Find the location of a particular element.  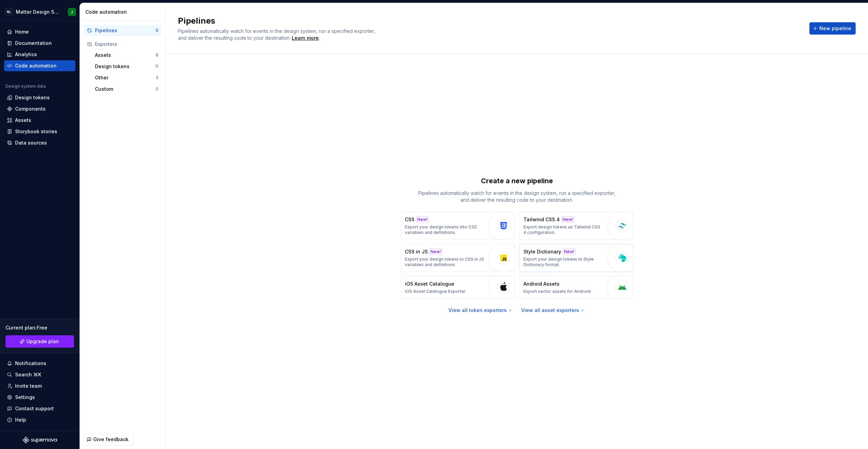

div: Notifications is located at coordinates (30, 364).